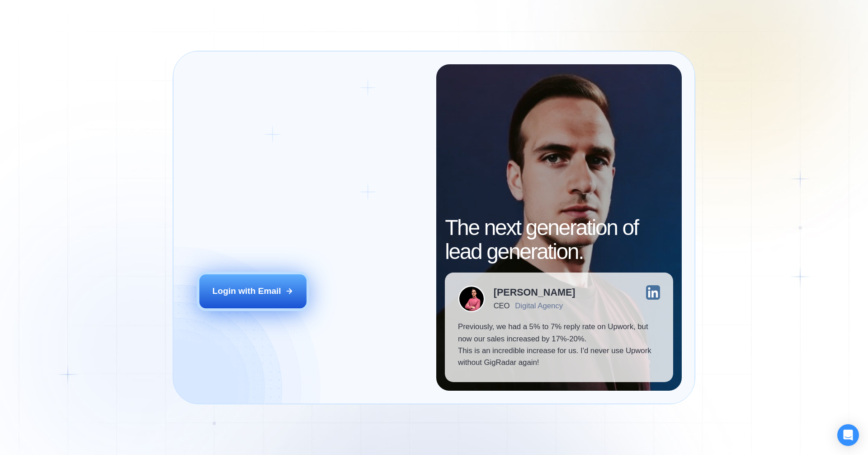 This screenshot has height=455, width=868. Describe the element at coordinates (539, 306) in the screenshot. I see `div: Digital Agency` at that location.